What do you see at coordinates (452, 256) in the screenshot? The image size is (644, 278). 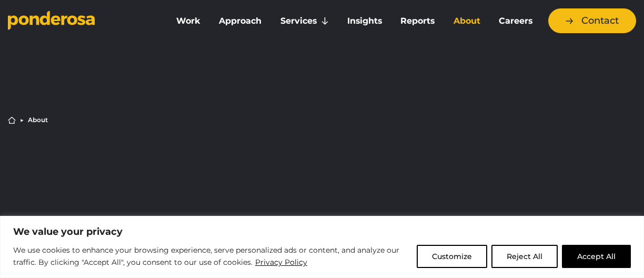 I see `button: Customize` at bounding box center [452, 256].